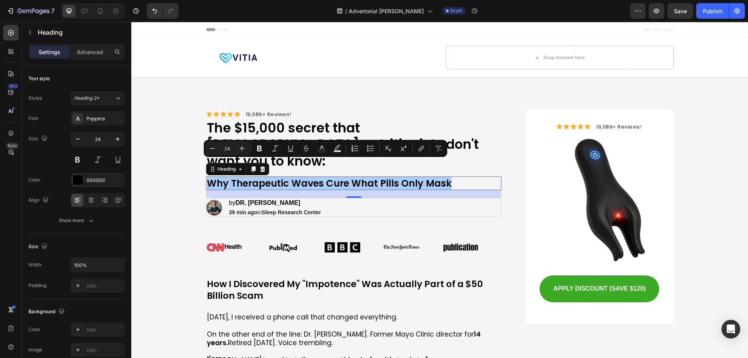 Image resolution: width=748 pixels, height=358 pixels. I want to click on img: gempages_581674181997888244-d201a8eb-6b5a-4c3a-8848-b214589678e5.png, so click(83, 186).